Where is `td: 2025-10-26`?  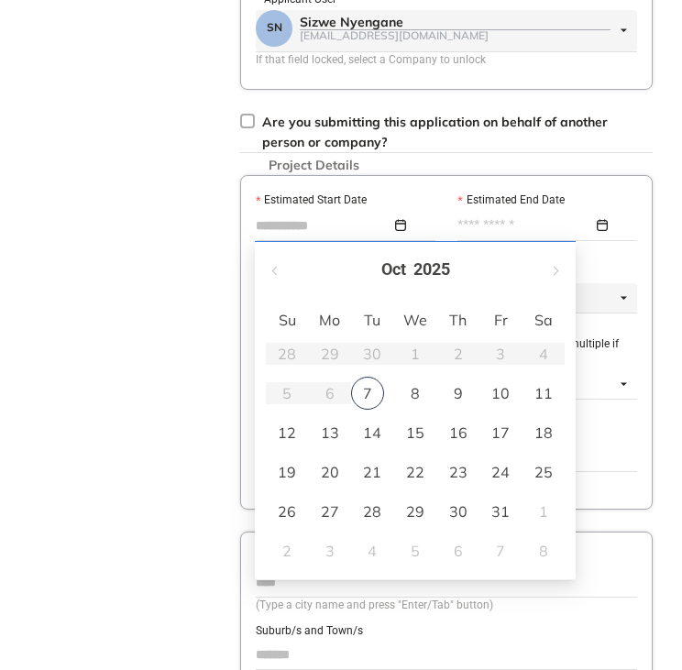 td: 2025-10-26 is located at coordinates (287, 511).